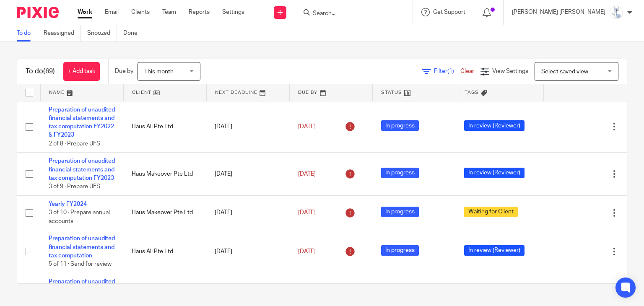  I want to click on p: Due by, so click(124, 71).